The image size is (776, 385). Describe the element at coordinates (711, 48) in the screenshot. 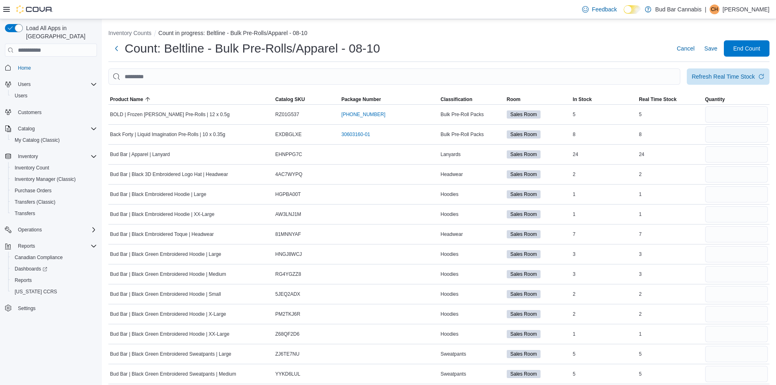

I see `span: Save` at that location.